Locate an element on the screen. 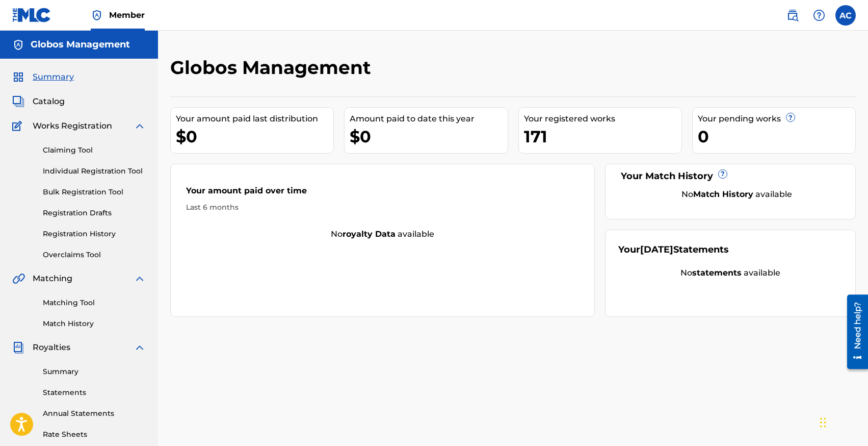 Image resolution: width=868 pixels, height=446 pixels. a: CatalogCatalog is located at coordinates (38, 102).